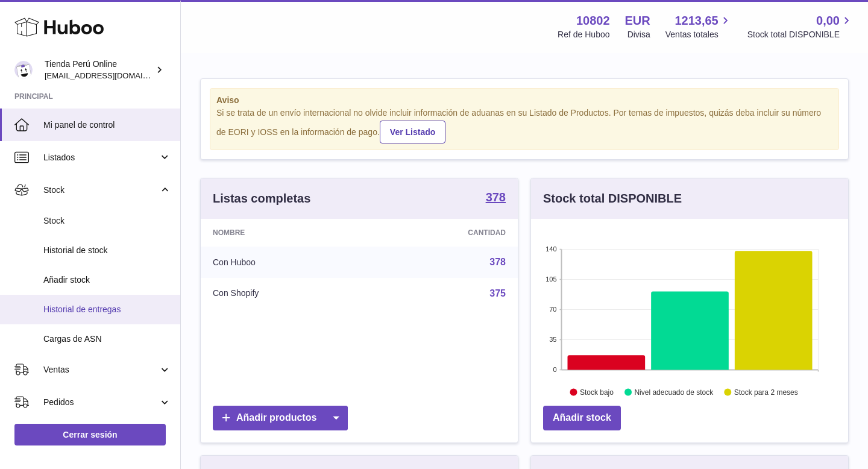 Image resolution: width=868 pixels, height=469 pixels. What do you see at coordinates (443, 233) in the screenshot?
I see `th: Cantidad` at bounding box center [443, 233].